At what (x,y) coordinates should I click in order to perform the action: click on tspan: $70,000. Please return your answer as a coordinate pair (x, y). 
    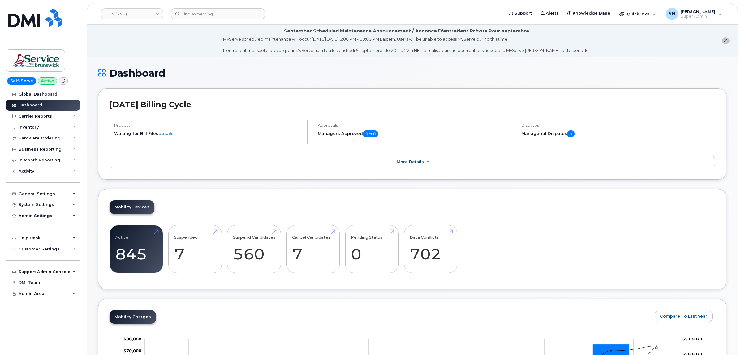
    Looking at the image, I should click on (132, 351).